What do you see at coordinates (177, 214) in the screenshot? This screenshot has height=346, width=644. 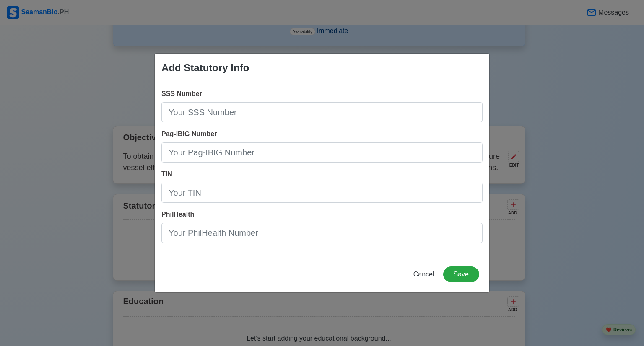 I see `span: PhilHealth` at bounding box center [177, 214].